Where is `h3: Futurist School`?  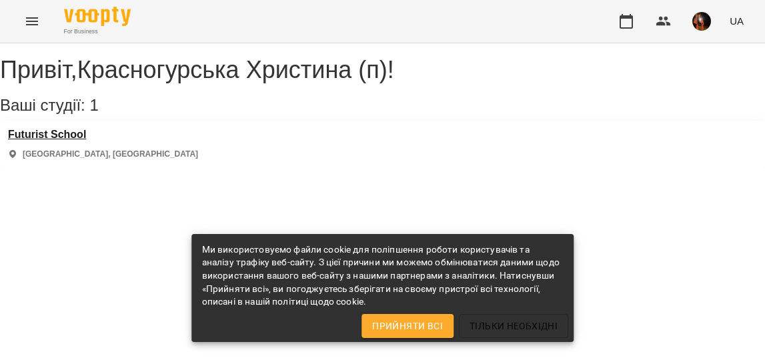 h3: Futurist School is located at coordinates (103, 135).